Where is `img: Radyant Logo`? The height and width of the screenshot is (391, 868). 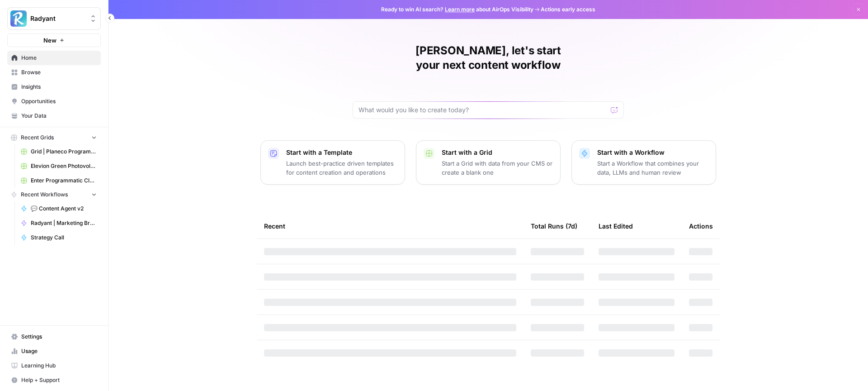
img: Radyant Logo is located at coordinates (19, 19).